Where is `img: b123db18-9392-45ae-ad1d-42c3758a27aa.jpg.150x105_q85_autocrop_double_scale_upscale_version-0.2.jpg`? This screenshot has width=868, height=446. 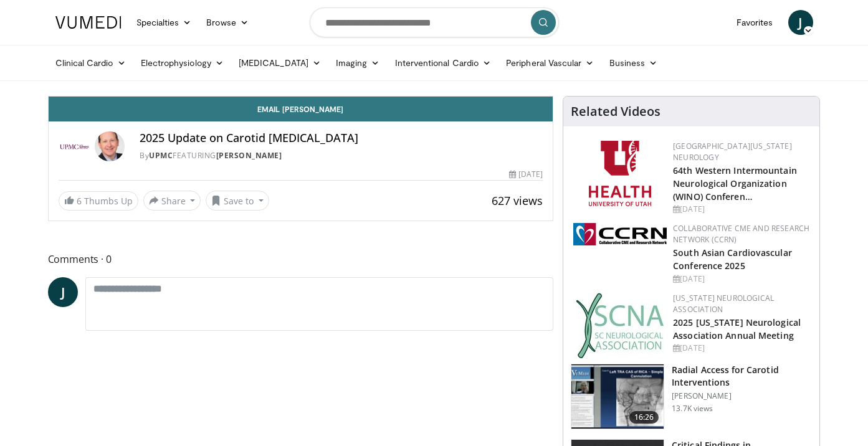 img: b123db18-9392-45ae-ad1d-42c3758a27aa.jpg.150x105_q85_autocrop_double_scale_upscale_version-0.2.jpg is located at coordinates (620, 325).